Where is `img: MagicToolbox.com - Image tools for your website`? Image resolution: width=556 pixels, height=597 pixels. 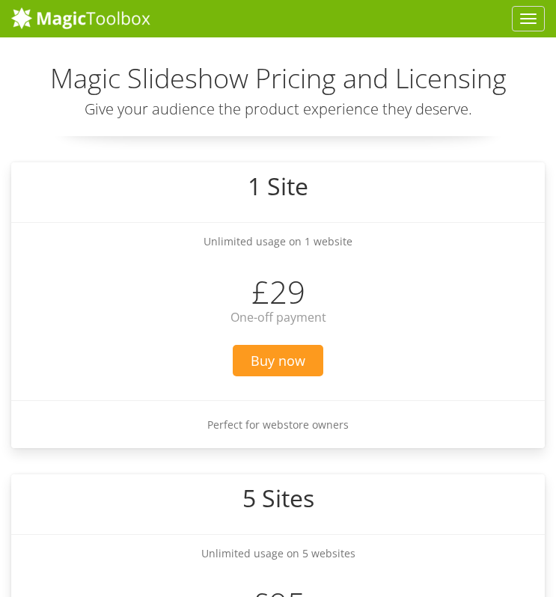 img: MagicToolbox.com - Image tools for your website is located at coordinates (81, 18).